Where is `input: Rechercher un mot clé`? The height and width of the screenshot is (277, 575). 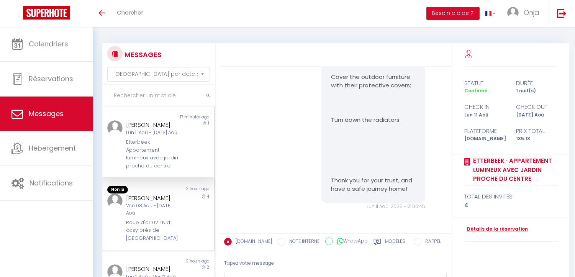
input: Rechercher un mot clé is located at coordinates (159, 96).